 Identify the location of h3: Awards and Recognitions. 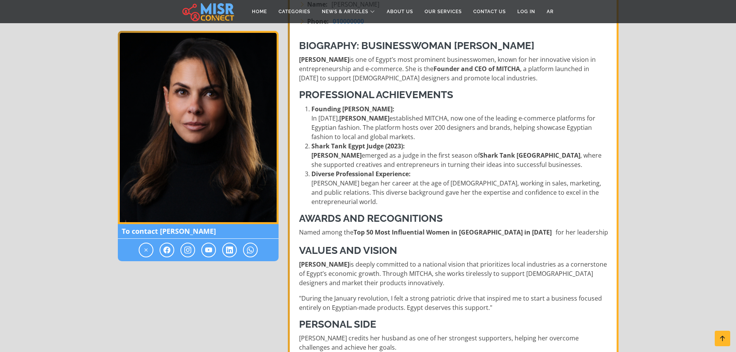
(454, 218).